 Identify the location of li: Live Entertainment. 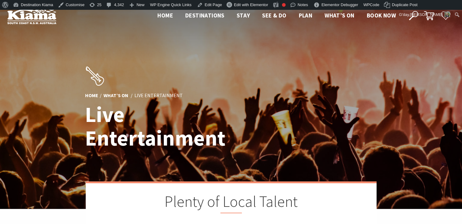
(159, 96).